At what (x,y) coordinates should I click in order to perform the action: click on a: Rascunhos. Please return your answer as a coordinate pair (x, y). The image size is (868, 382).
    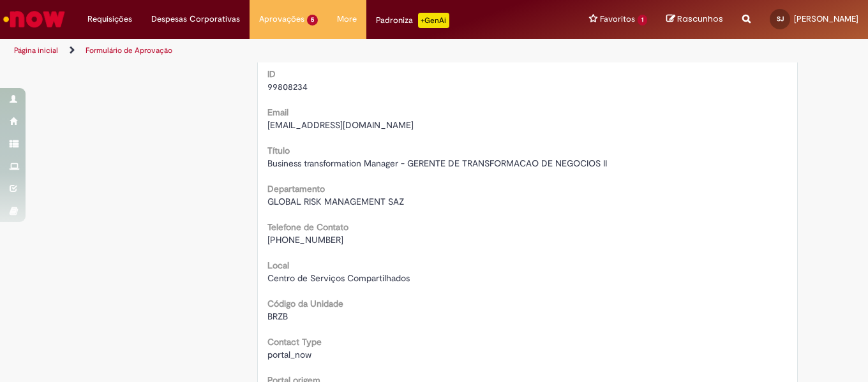
    Looking at the image, I should click on (695, 19).